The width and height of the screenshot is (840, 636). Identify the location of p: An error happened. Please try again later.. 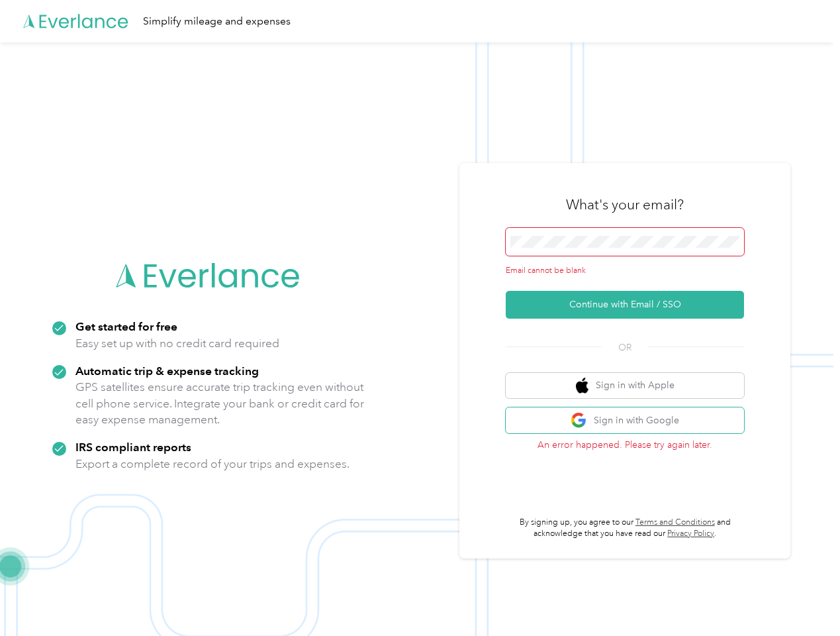
(625, 444).